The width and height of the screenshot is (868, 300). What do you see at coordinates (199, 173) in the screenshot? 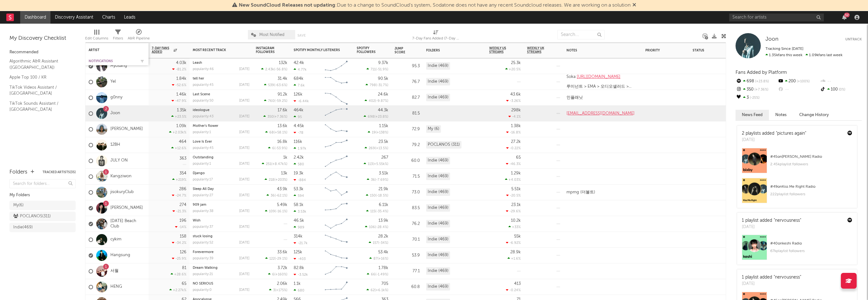
I see `a: Django` at bounding box center [199, 173].